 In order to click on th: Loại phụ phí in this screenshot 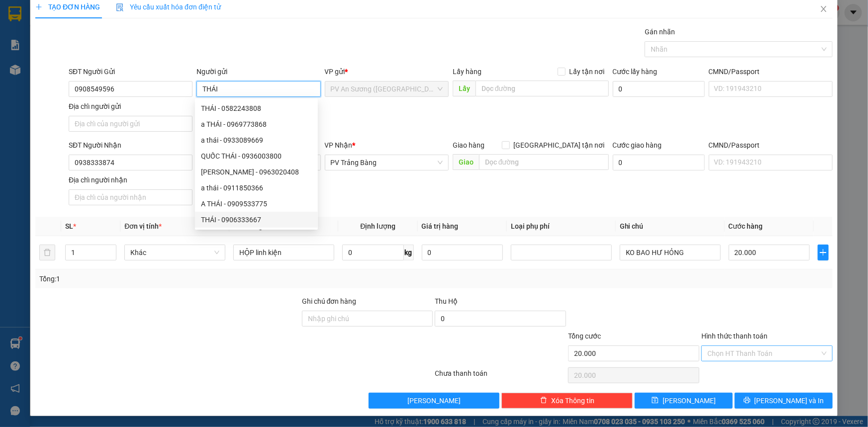, I will do `click(561, 227)`.